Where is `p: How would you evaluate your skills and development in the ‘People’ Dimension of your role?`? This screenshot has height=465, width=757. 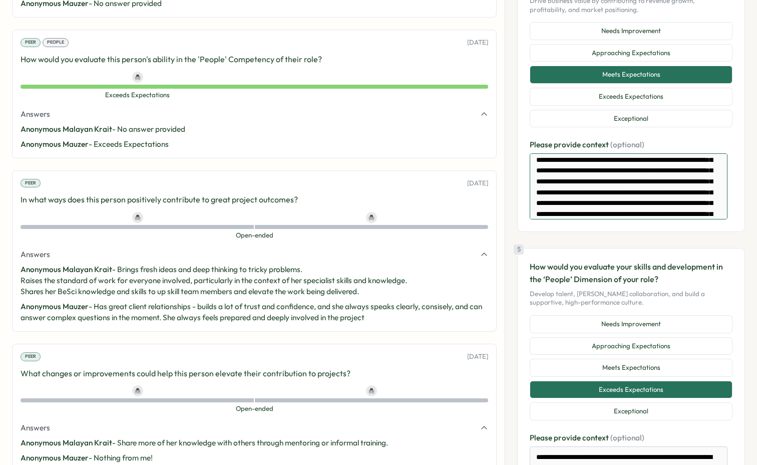
p: How would you evaluate your skills and development in the ‘People’ Dimension of your role? is located at coordinates (631, 273).